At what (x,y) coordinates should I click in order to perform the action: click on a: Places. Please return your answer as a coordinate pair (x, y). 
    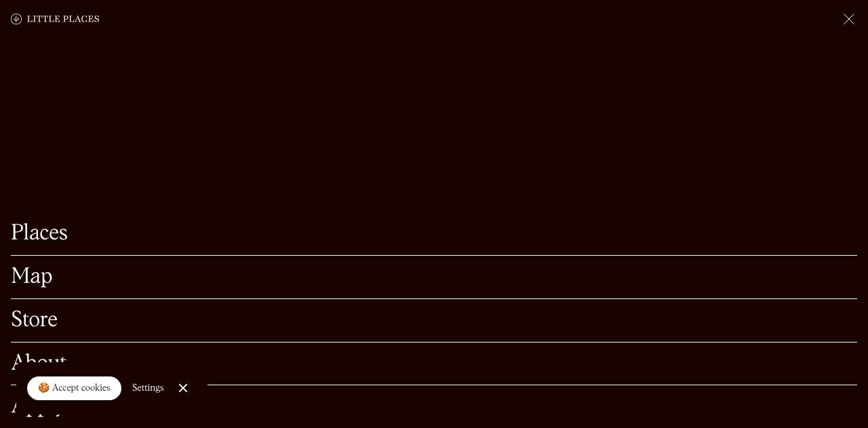
    Looking at the image, I should click on (434, 233).